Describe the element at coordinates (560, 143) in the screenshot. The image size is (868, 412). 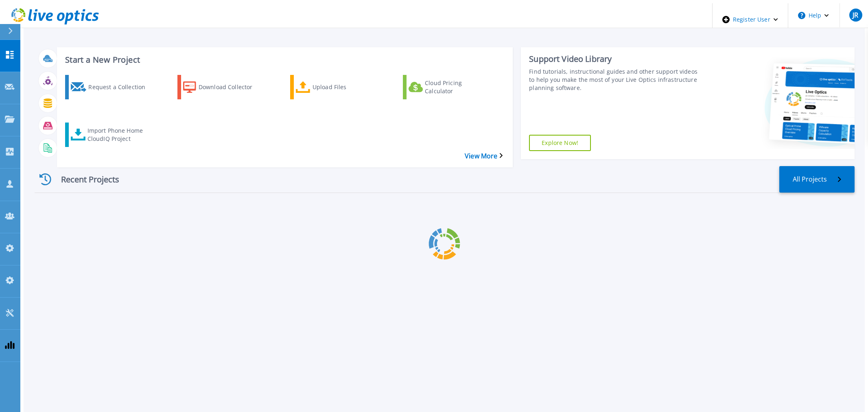
I see `a: Explore Now!` at that location.